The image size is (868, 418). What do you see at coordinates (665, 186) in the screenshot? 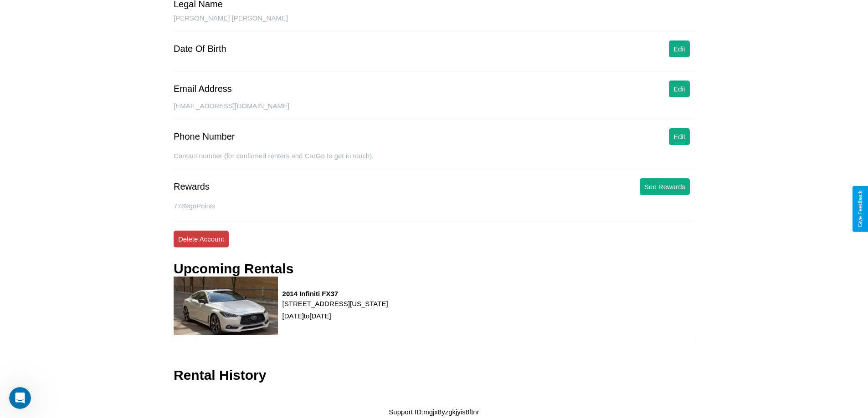
I see `button: See Rewards` at bounding box center [665, 186].